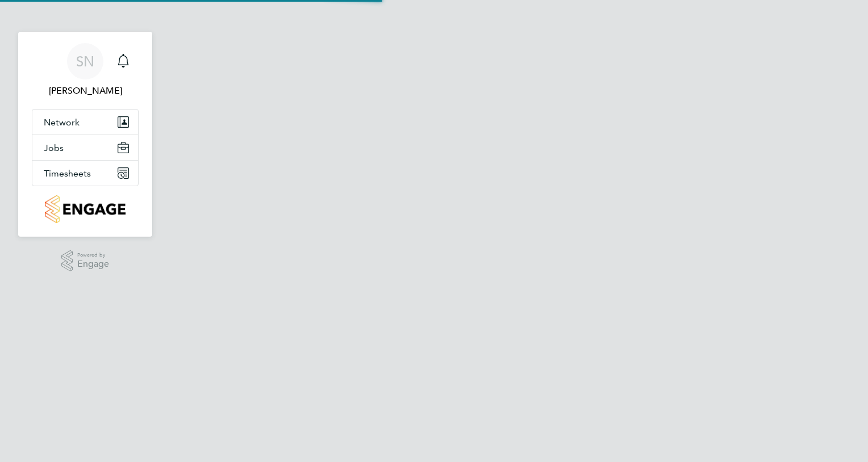 This screenshot has height=462, width=868. I want to click on span: Jobs, so click(53, 147).